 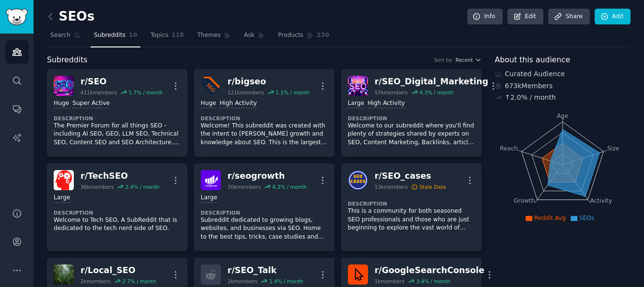 I want to click on span: Themes, so click(x=209, y=35).